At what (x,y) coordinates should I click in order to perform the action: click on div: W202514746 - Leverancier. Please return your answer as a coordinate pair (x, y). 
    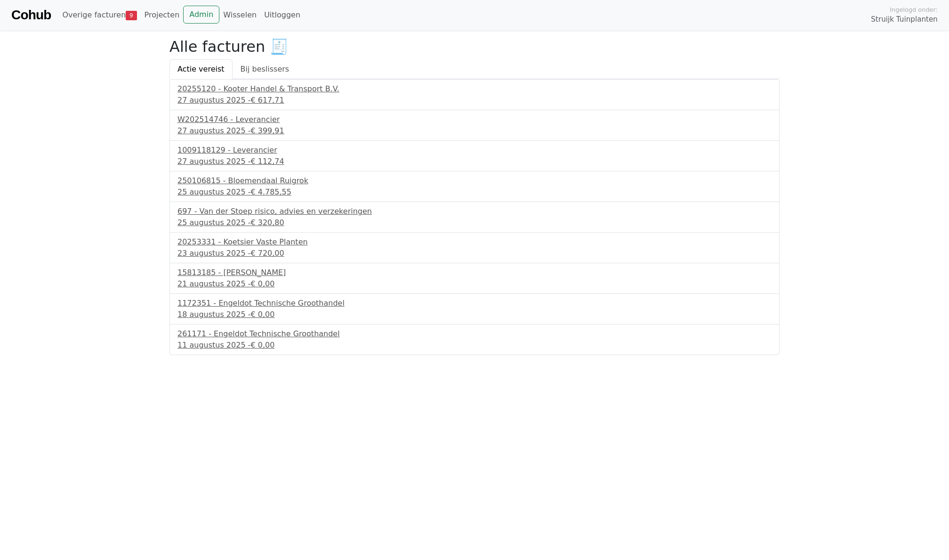
    Looking at the image, I should click on (474, 120).